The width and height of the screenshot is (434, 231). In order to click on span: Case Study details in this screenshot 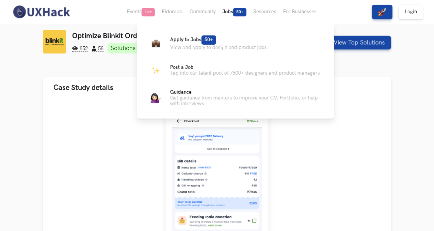, I will do `click(84, 87)`.